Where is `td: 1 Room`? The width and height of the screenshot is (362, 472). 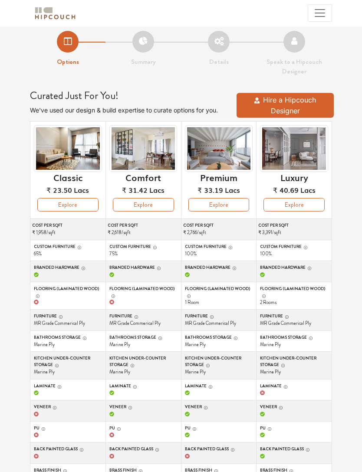
td: 1 Room is located at coordinates (219, 296).